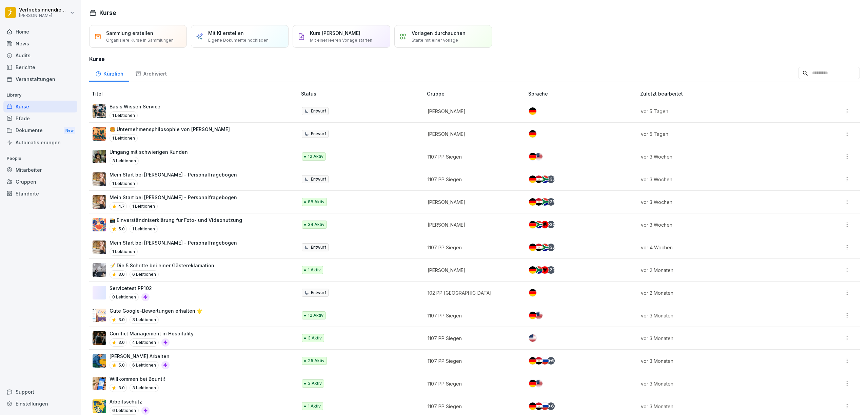  Describe the element at coordinates (314, 384) in the screenshot. I see `p: 3 Aktiv` at that location.